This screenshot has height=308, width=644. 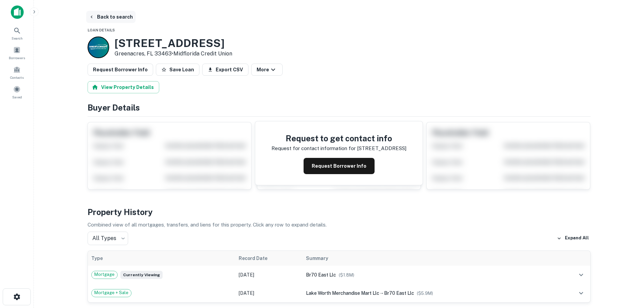 I want to click on span: Mortgage + Sale, so click(x=111, y=293).